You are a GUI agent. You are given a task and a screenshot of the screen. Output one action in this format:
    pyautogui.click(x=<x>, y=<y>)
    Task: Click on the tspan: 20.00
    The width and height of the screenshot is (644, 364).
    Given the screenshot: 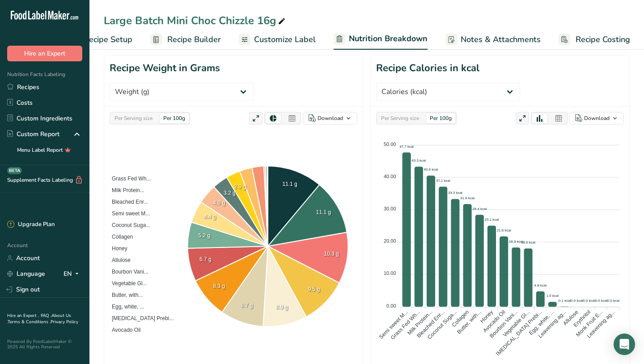 What is the action you would take?
    pyautogui.click(x=390, y=241)
    